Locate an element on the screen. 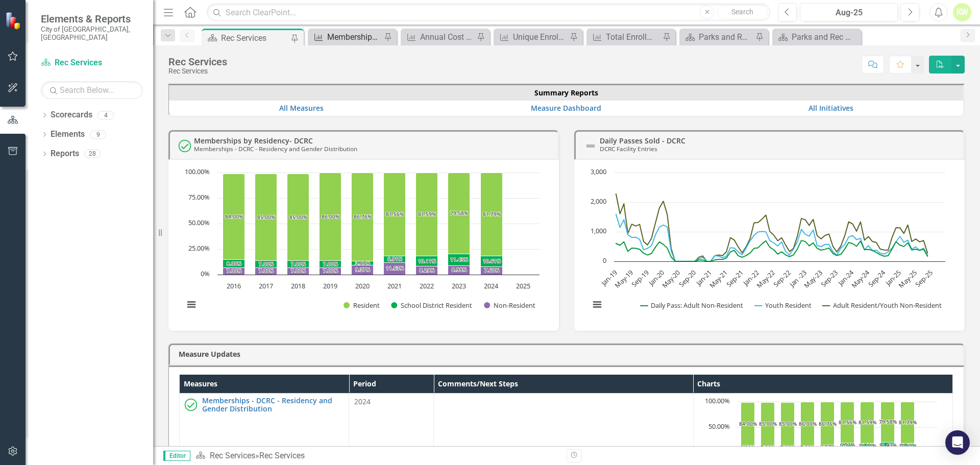 This screenshot has height=465, width=980. div: 2024 is located at coordinates (391, 402).